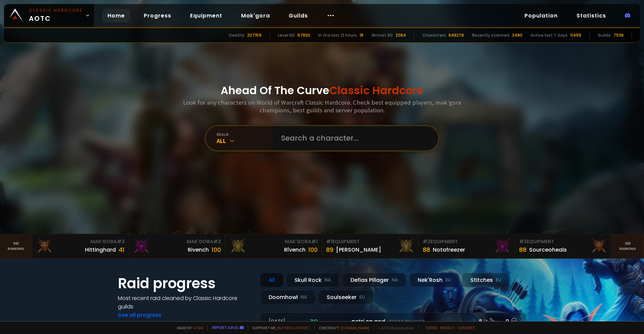  What do you see at coordinates (447, 328) in the screenshot?
I see `a: Privacy` at bounding box center [447, 328].